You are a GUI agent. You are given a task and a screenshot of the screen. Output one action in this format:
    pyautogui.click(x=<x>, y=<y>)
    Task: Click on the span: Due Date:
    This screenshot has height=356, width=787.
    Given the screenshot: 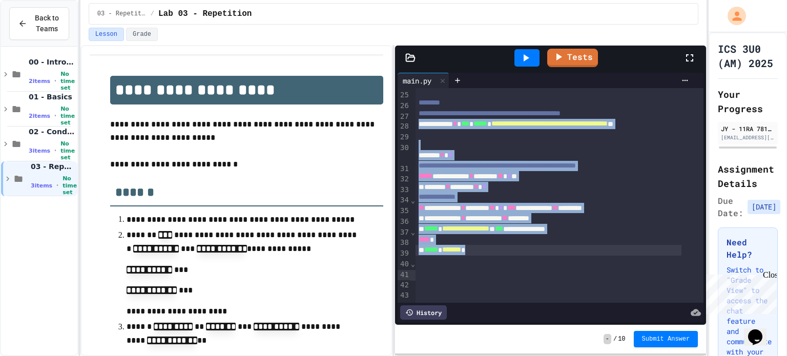 What is the action you would take?
    pyautogui.click(x=731, y=207)
    